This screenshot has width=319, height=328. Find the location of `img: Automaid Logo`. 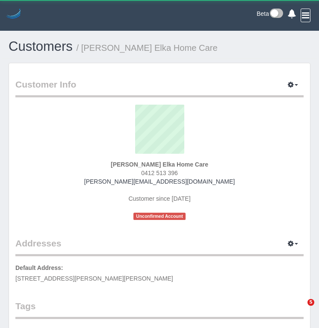

img: Automaid Logo is located at coordinates (14, 15).